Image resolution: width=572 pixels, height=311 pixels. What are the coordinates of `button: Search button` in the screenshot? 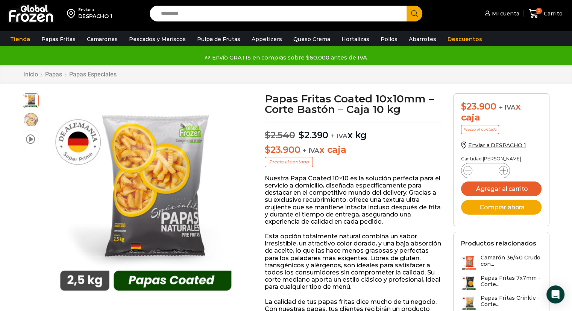 It's located at (415, 14).